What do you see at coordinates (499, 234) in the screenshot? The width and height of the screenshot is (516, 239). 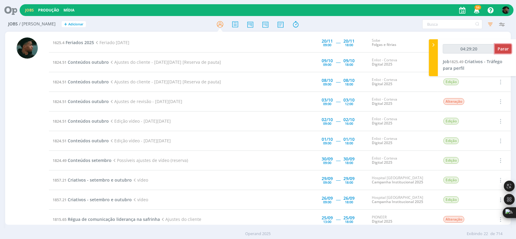 I see `span: 714` at bounding box center [499, 234].